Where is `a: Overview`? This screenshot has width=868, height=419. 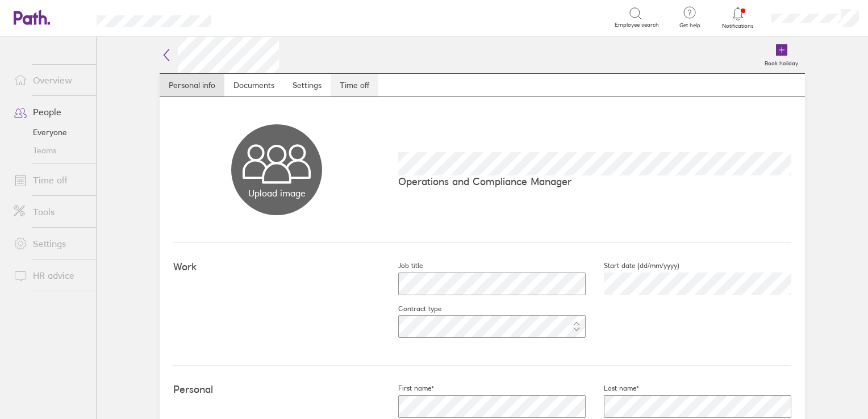 a: Overview is located at coordinates (50, 80).